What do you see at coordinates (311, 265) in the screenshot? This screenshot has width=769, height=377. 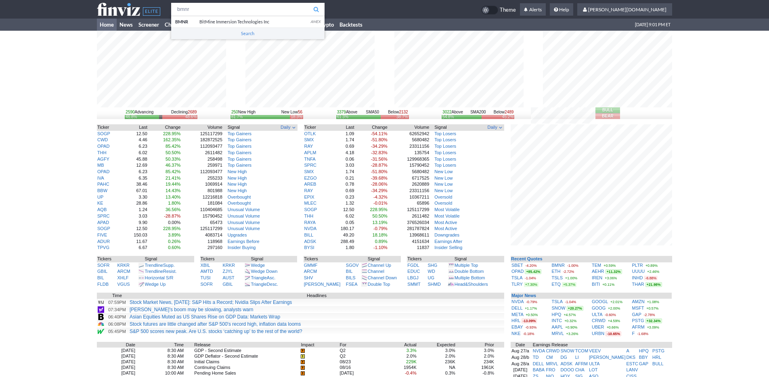 I see `a: GMMF` at bounding box center [311, 265].